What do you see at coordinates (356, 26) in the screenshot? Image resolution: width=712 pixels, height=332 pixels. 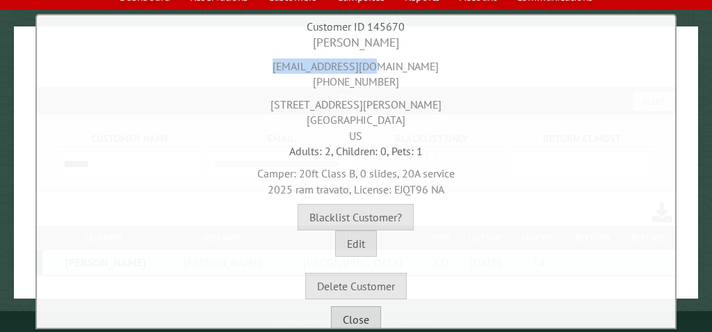 I see `div: Customer ID 145670` at bounding box center [356, 26].